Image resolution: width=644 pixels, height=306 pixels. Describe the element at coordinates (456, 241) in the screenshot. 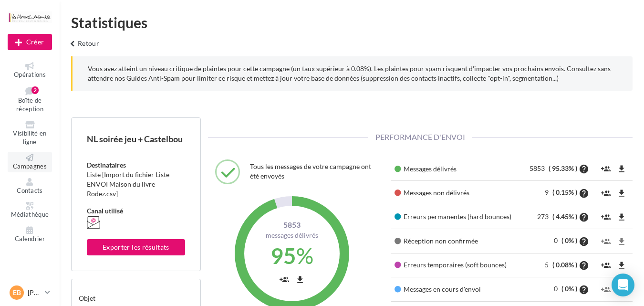

I see `td: Réception non confirmée` at that location.